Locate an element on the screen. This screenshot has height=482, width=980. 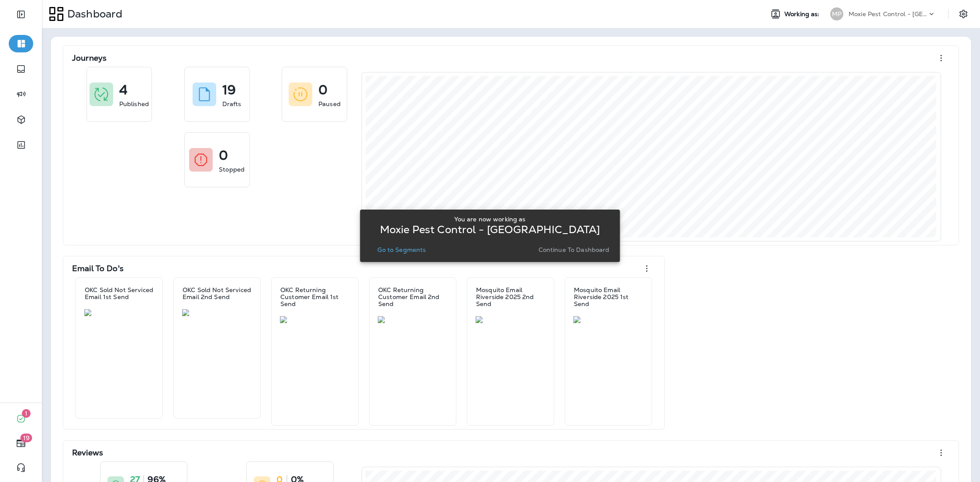
button: 1 is located at coordinates (21, 419).